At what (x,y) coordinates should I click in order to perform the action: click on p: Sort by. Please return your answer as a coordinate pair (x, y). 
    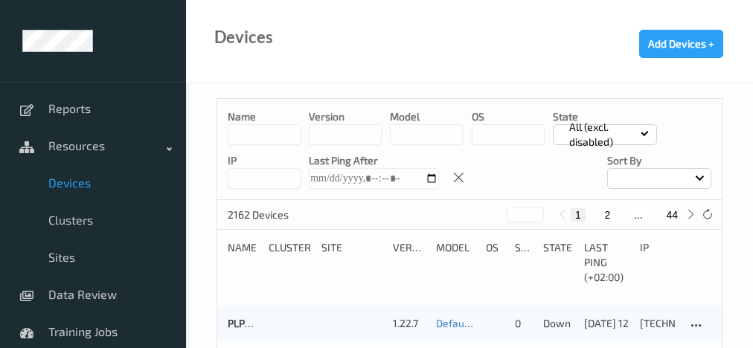
    Looking at the image, I should click on (659, 161).